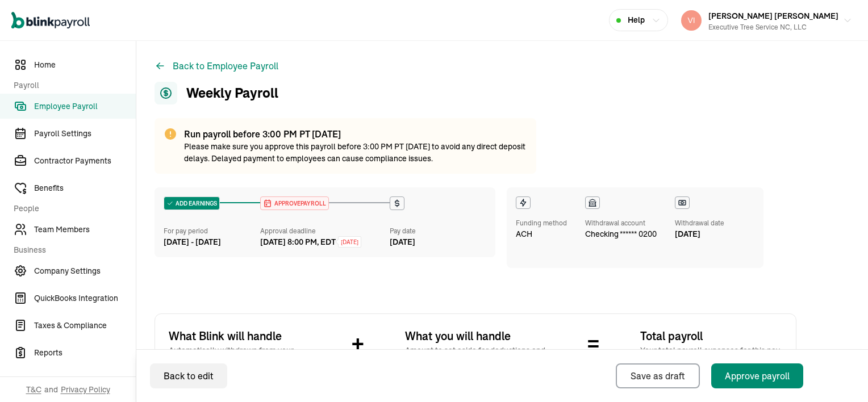  I want to click on div: Save as draft, so click(658, 375).